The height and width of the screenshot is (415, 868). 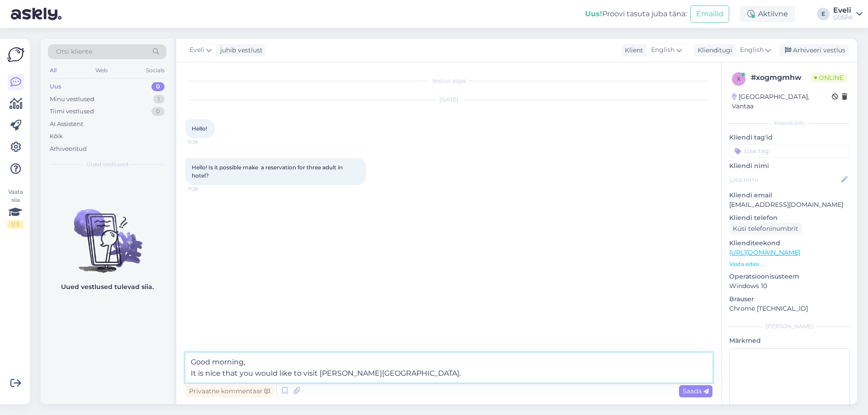 I want to click on input: Lisa nimi, so click(x=785, y=180).